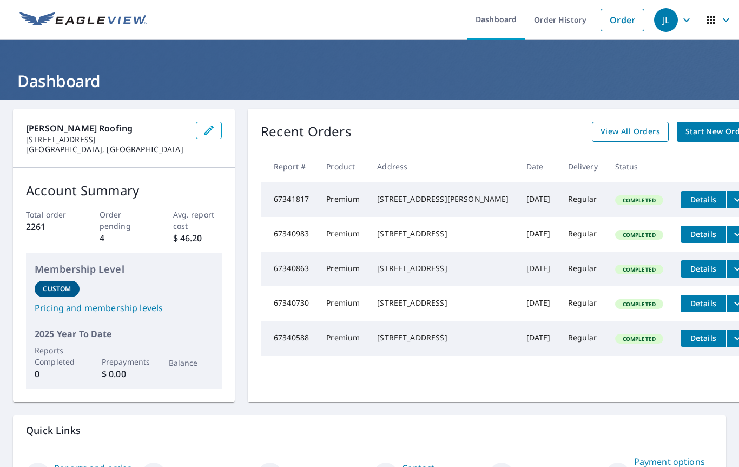  Describe the element at coordinates (83, 20) in the screenshot. I see `img: EV Logo` at that location.